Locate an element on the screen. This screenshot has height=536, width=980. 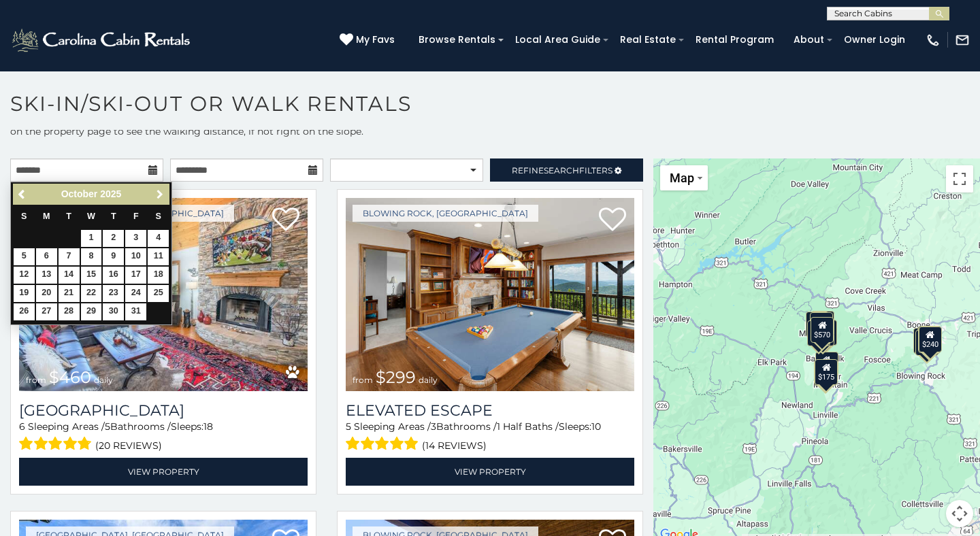
div: $155 is located at coordinates (826, 373).